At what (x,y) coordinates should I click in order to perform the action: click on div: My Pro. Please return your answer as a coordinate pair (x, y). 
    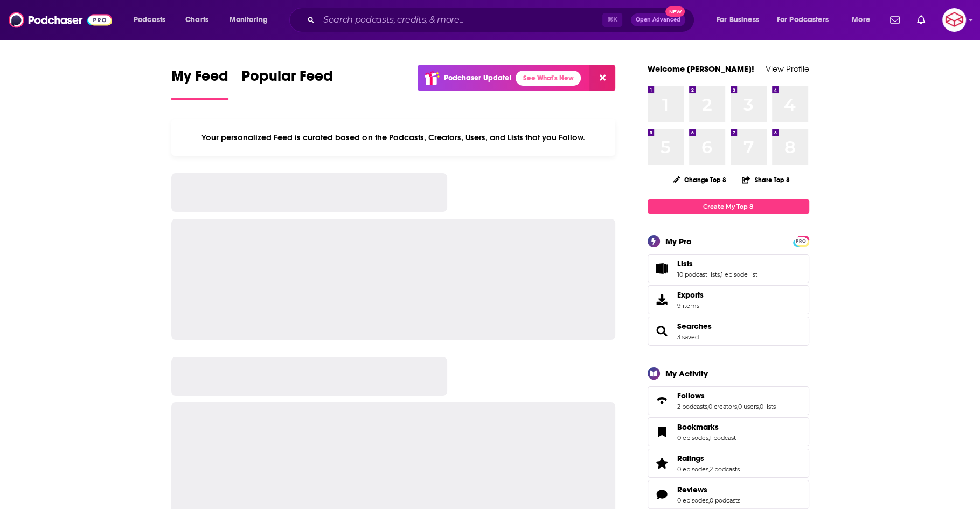
    Looking at the image, I should click on (678, 241).